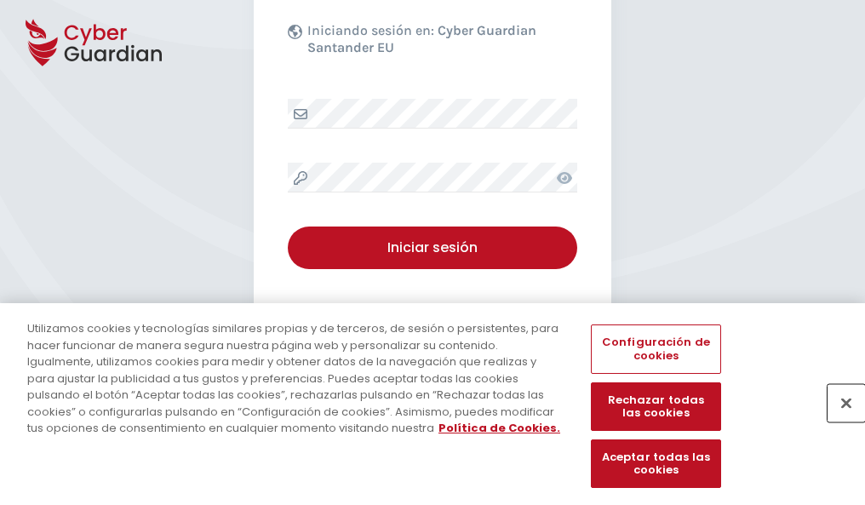  I want to click on button: Iniciar sesión, so click(433, 248).